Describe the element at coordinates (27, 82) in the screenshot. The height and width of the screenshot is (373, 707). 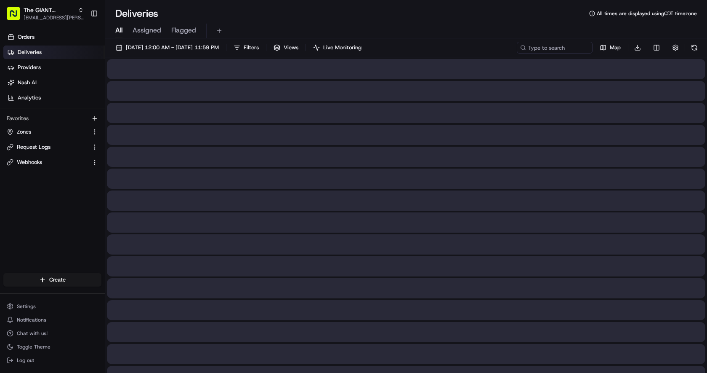
I see `span: Nash AI` at that location.